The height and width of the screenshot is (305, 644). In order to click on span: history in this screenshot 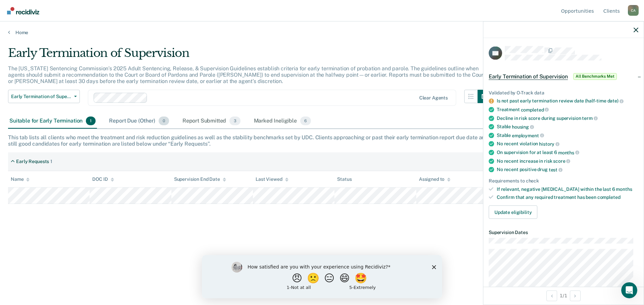, I will do `click(549, 144)`.